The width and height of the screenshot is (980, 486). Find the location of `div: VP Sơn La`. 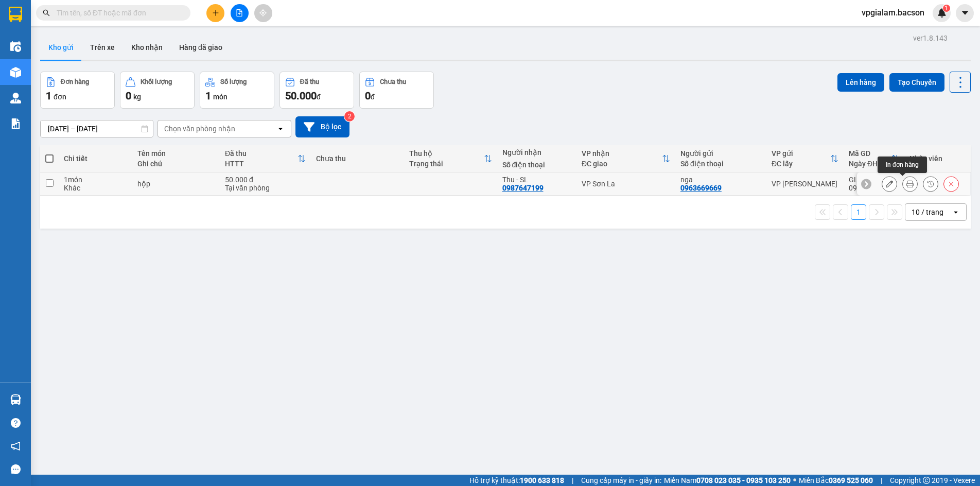

div: VP Sơn La is located at coordinates (626, 184).